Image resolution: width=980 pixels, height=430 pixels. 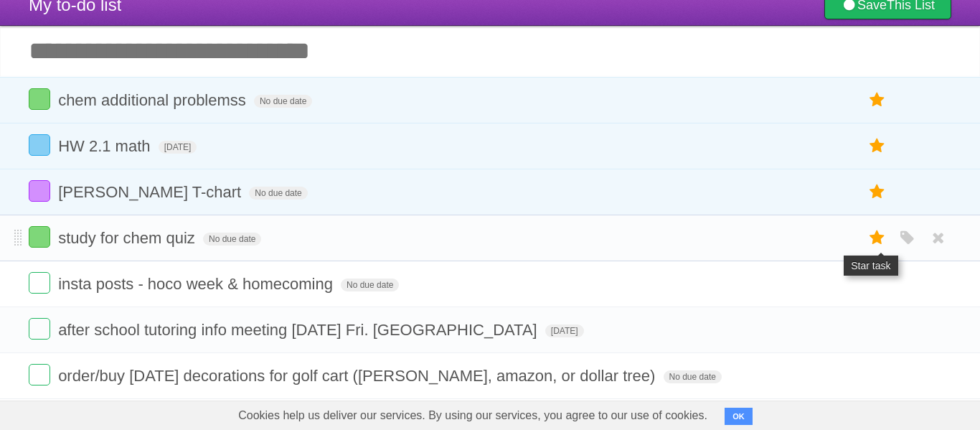 What do you see at coordinates (473, 416) in the screenshot?
I see `span: Cookies help us deliver our services. By using our services, you agree to our use of cookies.` at bounding box center [473, 416].